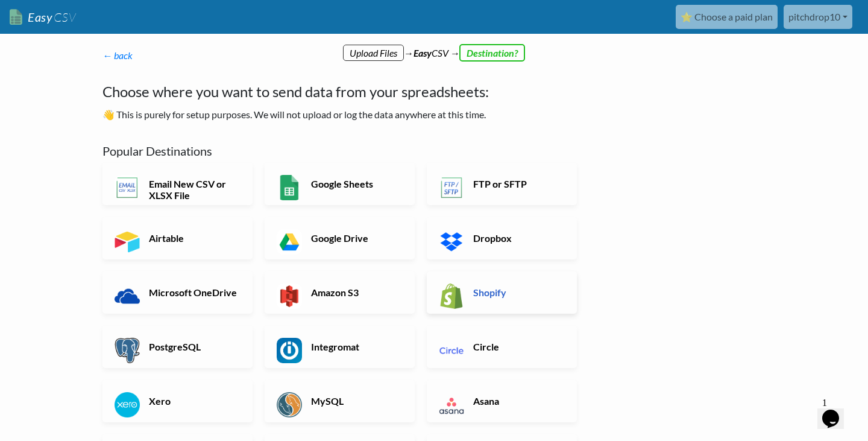 This screenshot has height=441, width=868. I want to click on h5: Popular Destinations, so click(348, 151).